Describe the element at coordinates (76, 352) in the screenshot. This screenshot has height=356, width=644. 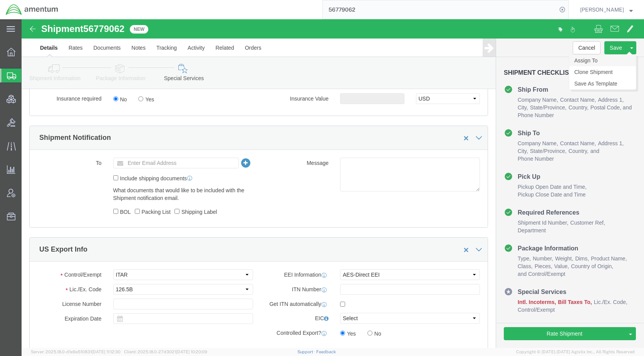
I see `span: Server: 2025.18.0-d1e9a510831` at that location.